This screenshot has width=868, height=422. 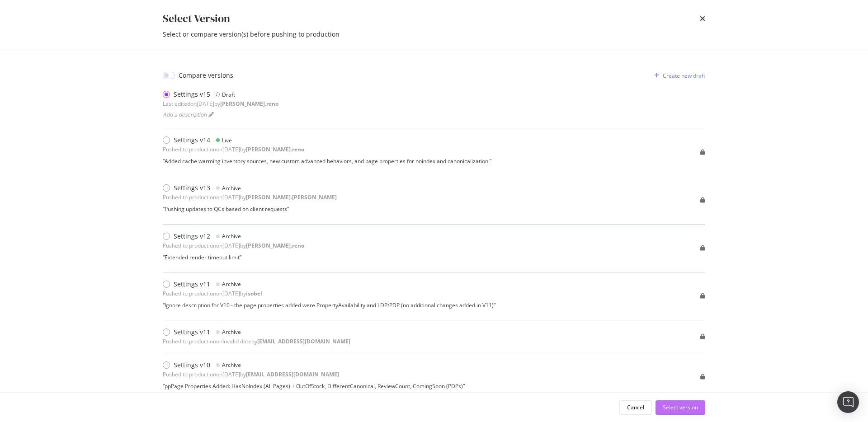 What do you see at coordinates (680, 407) in the screenshot?
I see `div: Select version` at bounding box center [680, 407].